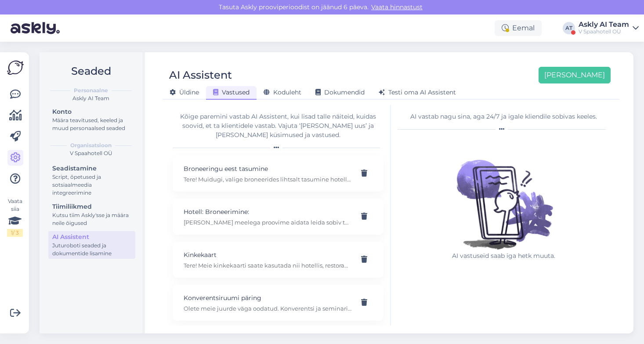  I want to click on p: Hotell: Broneerimine:, so click(267, 212).